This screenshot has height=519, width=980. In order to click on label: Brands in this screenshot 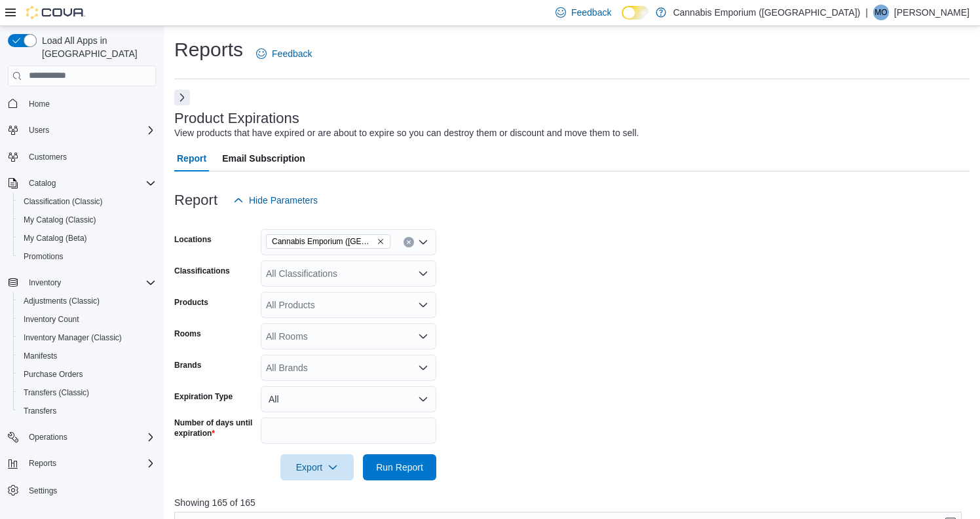, I will do `click(188, 365)`.